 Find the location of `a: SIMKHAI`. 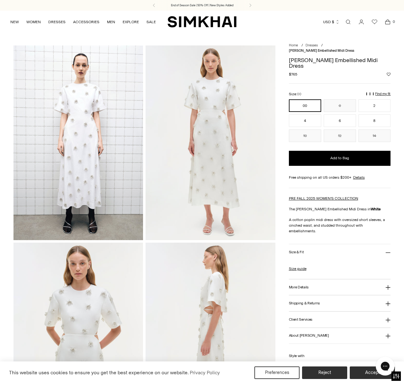

a: SIMKHAI is located at coordinates (202, 22).